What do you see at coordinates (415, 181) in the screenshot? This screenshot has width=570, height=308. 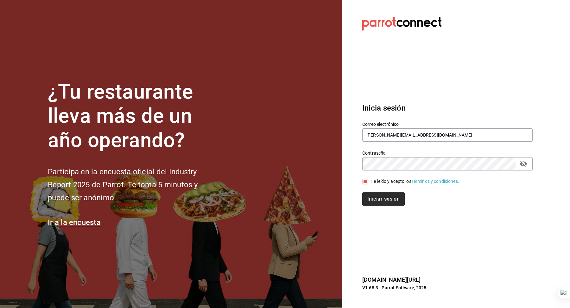 I see `div: He leído y acepto los` at bounding box center [415, 181].